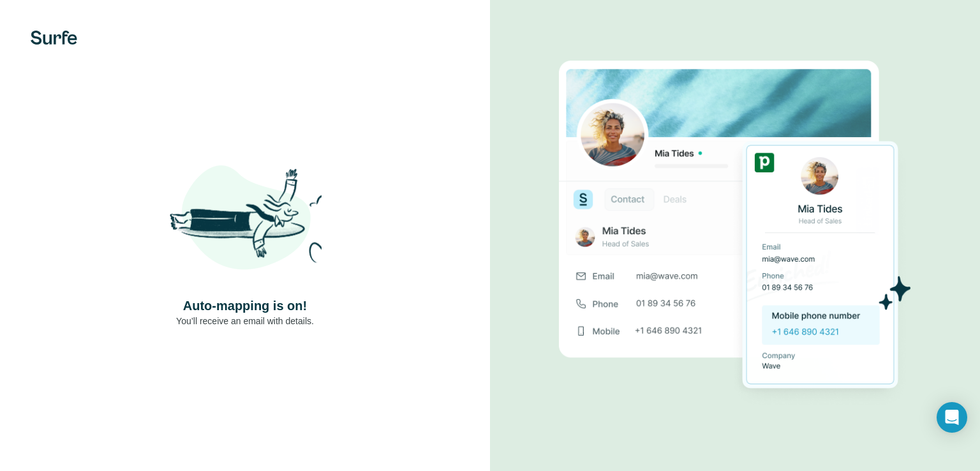 The width and height of the screenshot is (980, 471). What do you see at coordinates (53, 38) in the screenshot?
I see `img: Surfe's logo` at bounding box center [53, 38].